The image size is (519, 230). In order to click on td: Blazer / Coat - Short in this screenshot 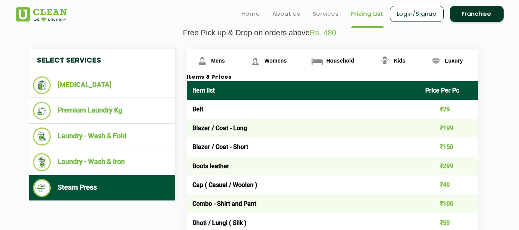, I will do `click(303, 147)`.